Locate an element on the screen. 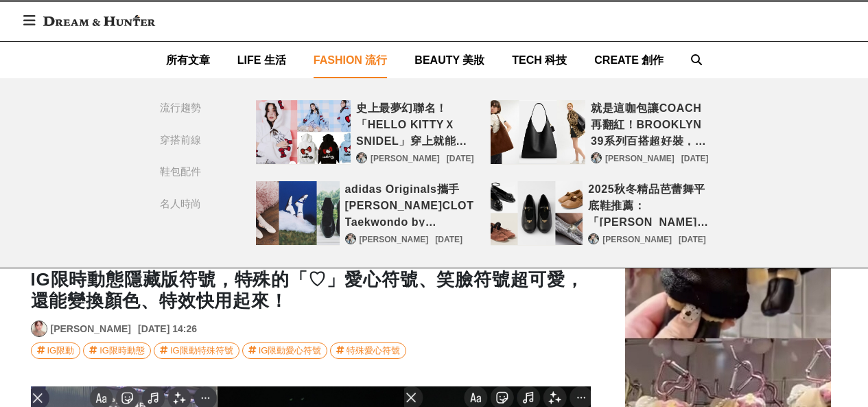 This screenshot has width=868, height=407. div: IG限時動態 is located at coordinates (122, 351).